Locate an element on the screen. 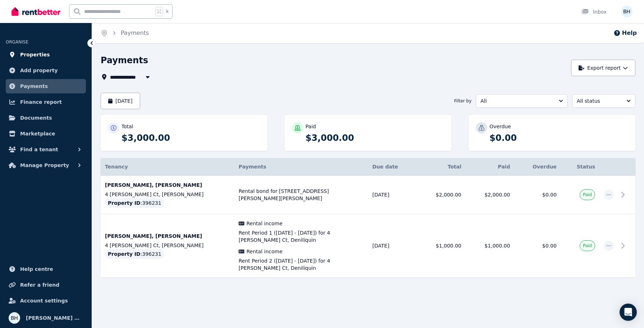 The height and width of the screenshot is (328, 644). button: All status is located at coordinates (604, 101).